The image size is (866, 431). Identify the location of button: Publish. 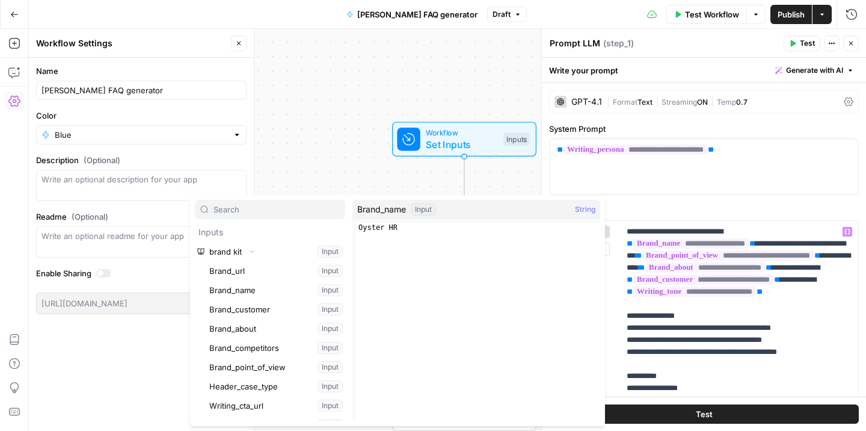
(791, 14).